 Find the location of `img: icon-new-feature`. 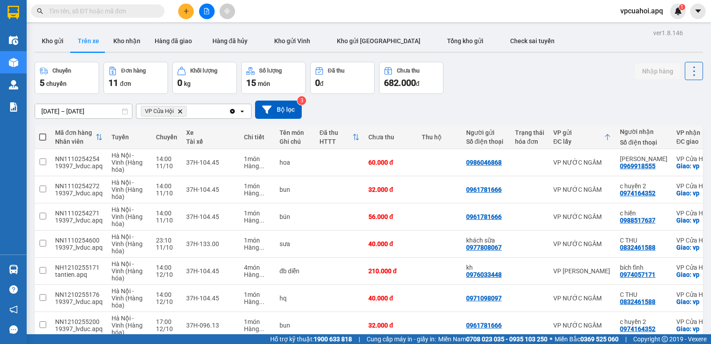

img: icon-new-feature is located at coordinates (678, 11).